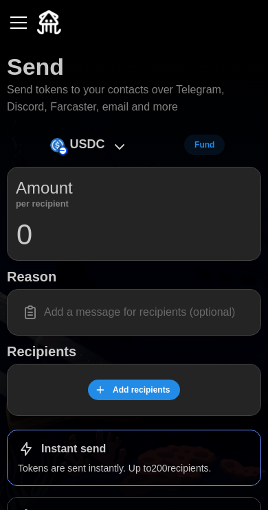  I want to click on button: Fund, so click(204, 145).